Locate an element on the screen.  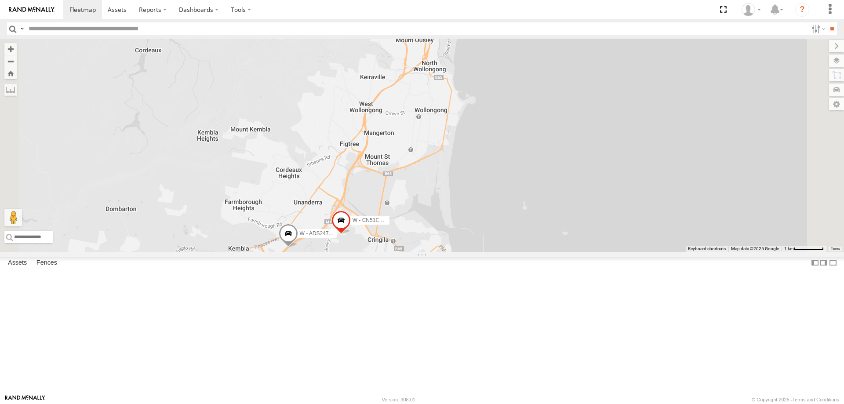
button: Zoom out is located at coordinates (11, 61).